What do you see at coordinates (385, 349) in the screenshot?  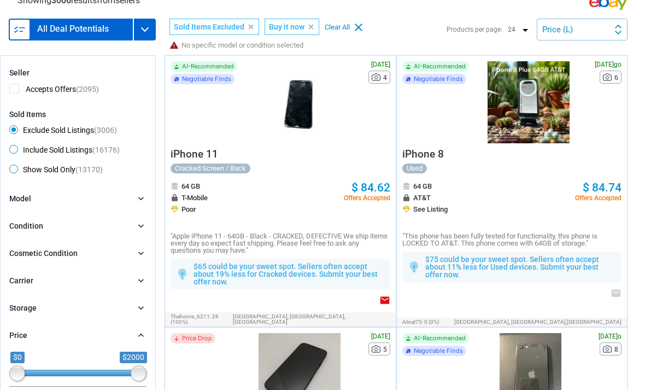 I see `span: 5` at bounding box center [385, 349].